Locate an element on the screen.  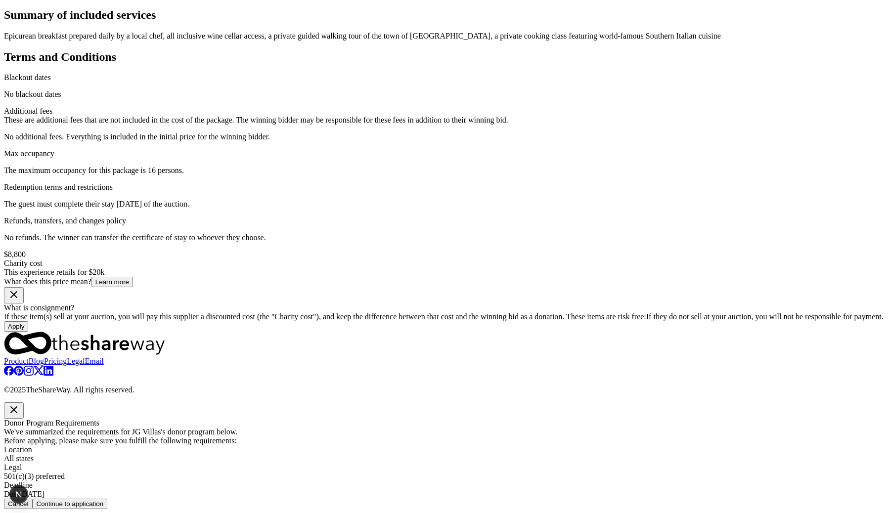
nav: quick links is located at coordinates (445, 361).